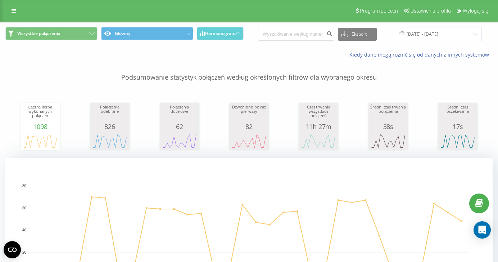  What do you see at coordinates (110, 126) in the screenshot?
I see `div: 826` at bounding box center [110, 126].